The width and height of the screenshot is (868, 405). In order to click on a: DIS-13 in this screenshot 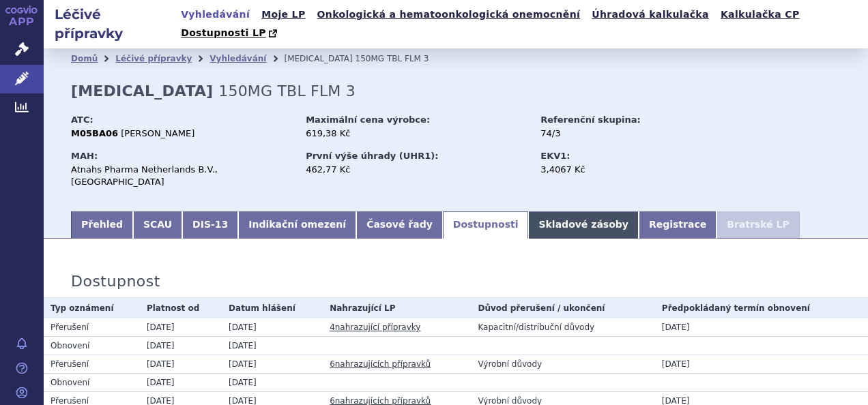, I will do `click(210, 226)`.